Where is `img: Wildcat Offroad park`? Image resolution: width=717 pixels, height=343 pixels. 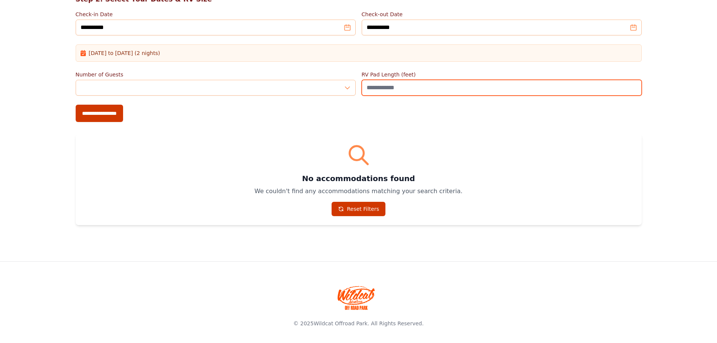
img: Wildcat Offroad park is located at coordinates (357, 298).